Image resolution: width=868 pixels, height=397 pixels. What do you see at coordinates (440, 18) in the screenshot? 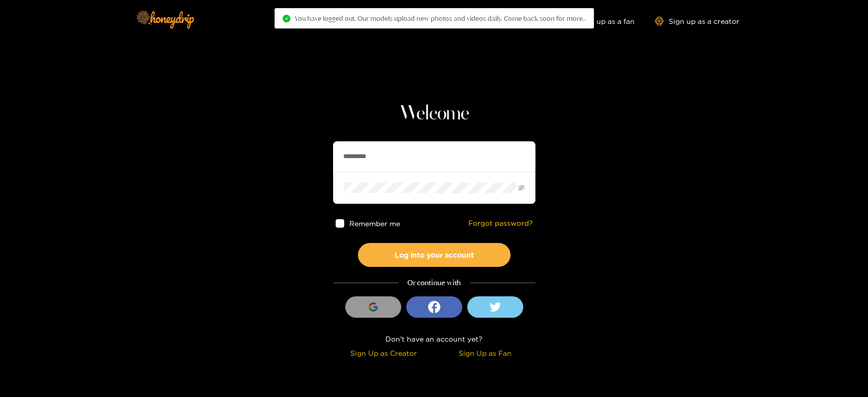
I see `span: You have logged out. Our models upload new photos and videos daily. Come back soon for more..` at bounding box center [440, 18].